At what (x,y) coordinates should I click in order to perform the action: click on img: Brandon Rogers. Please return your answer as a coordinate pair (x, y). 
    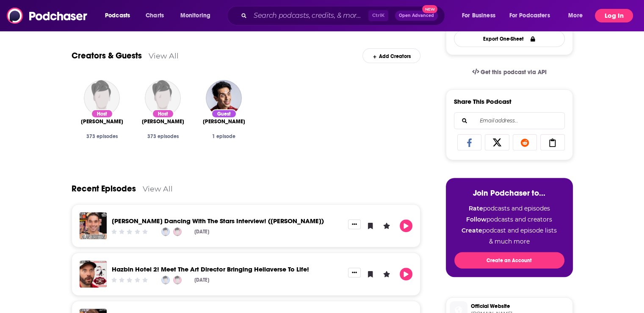
    Looking at the image, I should click on (224, 98).